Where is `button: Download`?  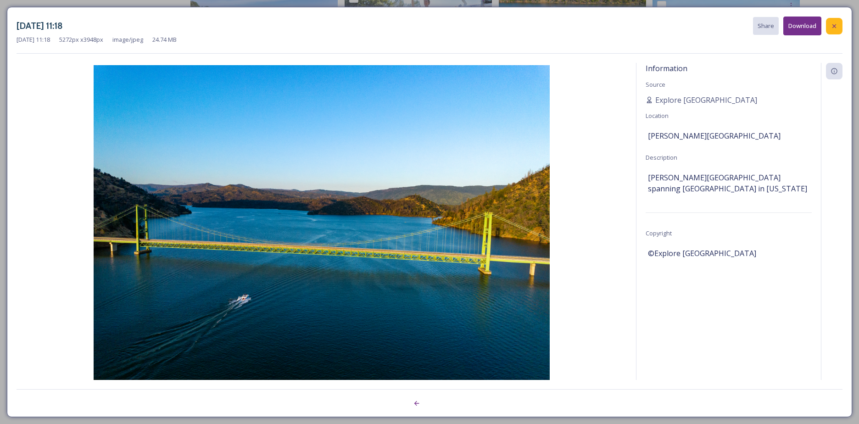 button: Download is located at coordinates (802, 26).